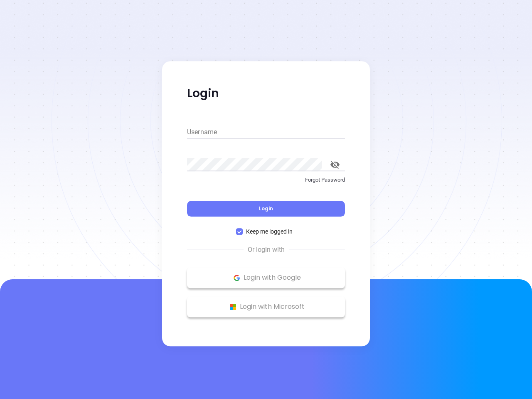 The width and height of the screenshot is (532, 399). I want to click on a: Forgot Password, so click(266, 183).